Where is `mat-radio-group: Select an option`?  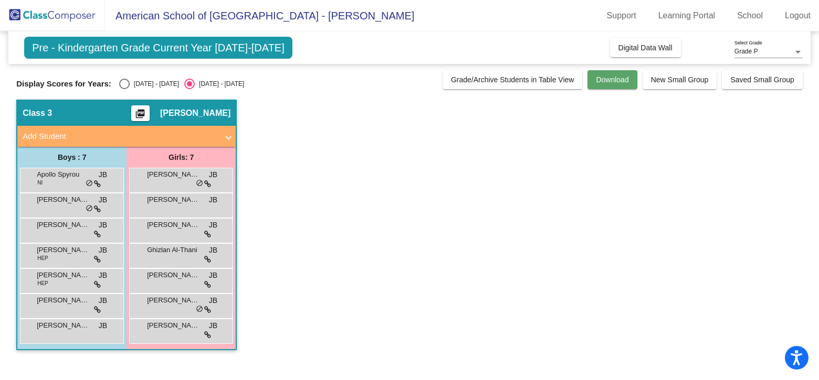 mat-radio-group: Select an option is located at coordinates (182, 84).